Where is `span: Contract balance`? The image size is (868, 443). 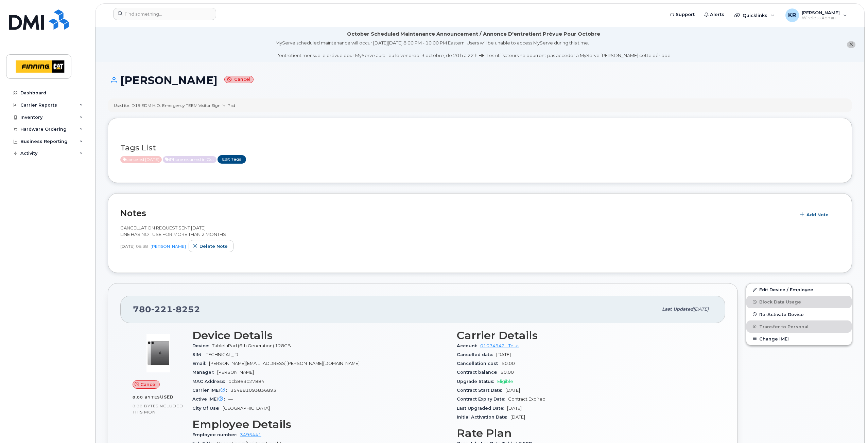
span: Contract balance is located at coordinates (478, 372).